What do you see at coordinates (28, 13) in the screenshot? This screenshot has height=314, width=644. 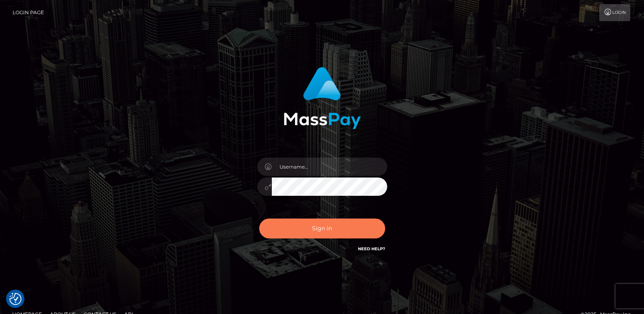 I see `a: Login Page` at bounding box center [28, 13].